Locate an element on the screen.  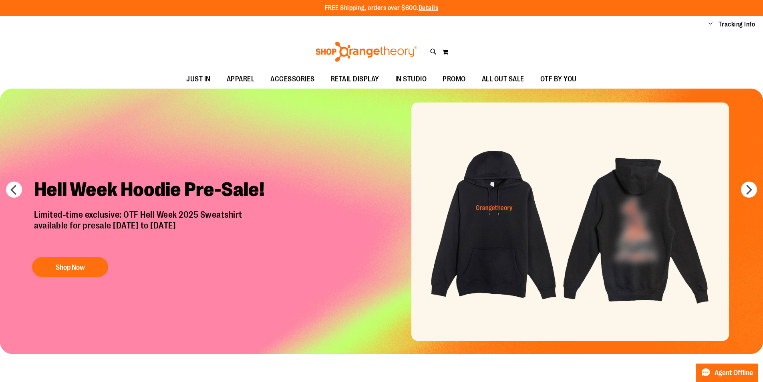
h2: Hell Week Hoodie Pre-Sale! is located at coordinates (153, 190).